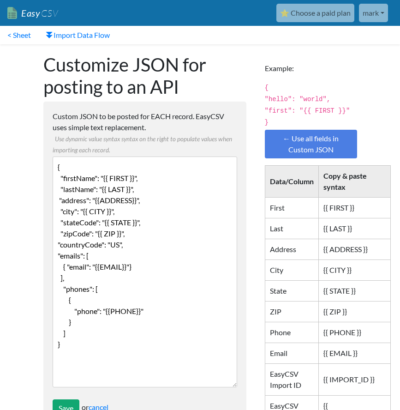  Describe the element at coordinates (49, 13) in the screenshot. I see `span: CSV` at that location.